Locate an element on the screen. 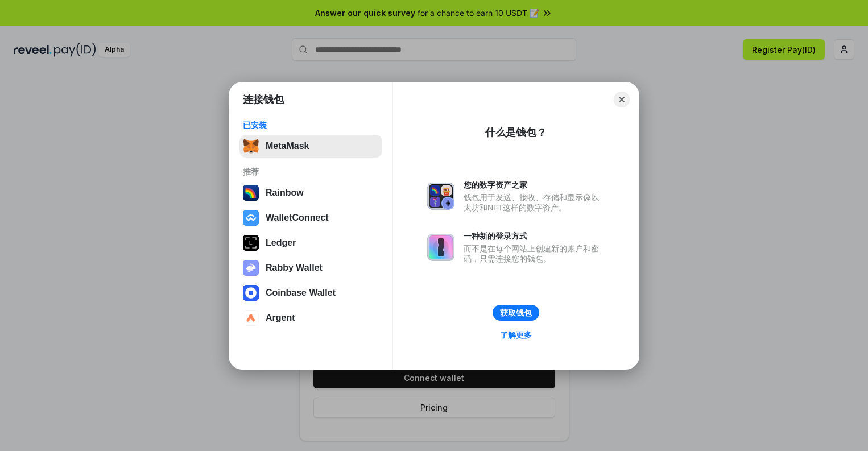 This screenshot has width=868, height=451. div: 获取钱包 is located at coordinates (516, 313).